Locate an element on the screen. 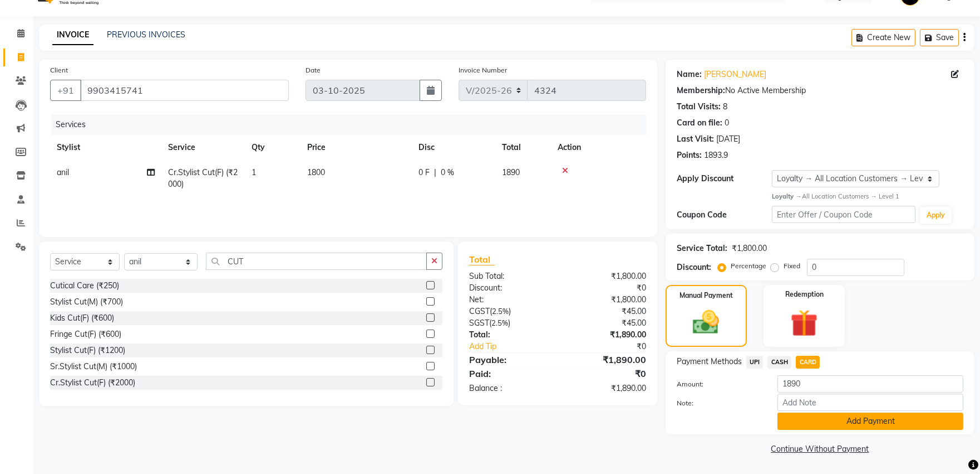 Image resolution: width=980 pixels, height=474 pixels. div: 0 is located at coordinates (727, 123).